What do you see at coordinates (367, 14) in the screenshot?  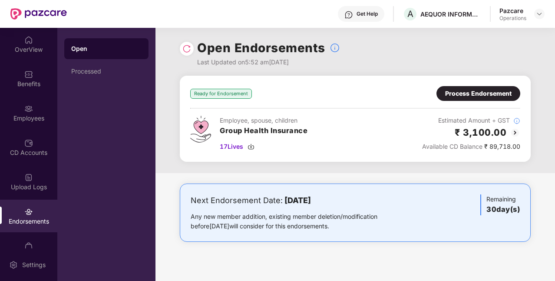 I see `div: Get Help` at bounding box center [367, 14].